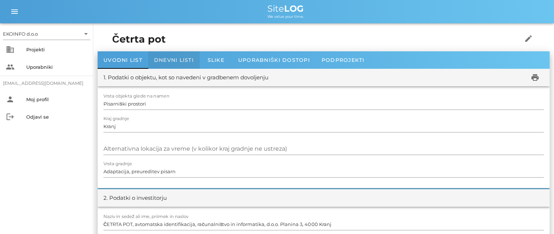 This screenshot has width=554, height=234. I want to click on i: people, so click(10, 67).